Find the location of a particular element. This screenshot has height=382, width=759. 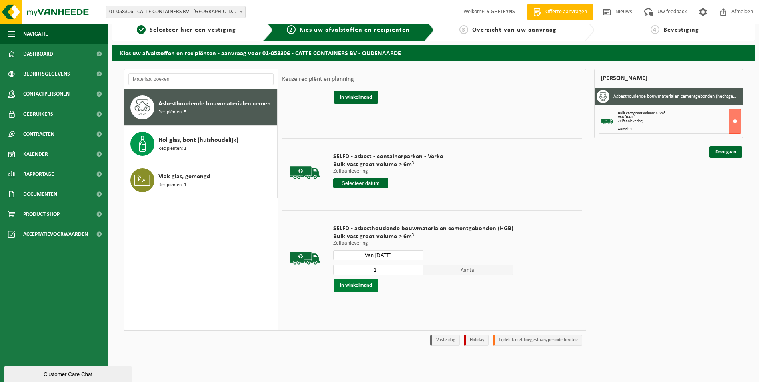

span: 3 is located at coordinates (464, 30).